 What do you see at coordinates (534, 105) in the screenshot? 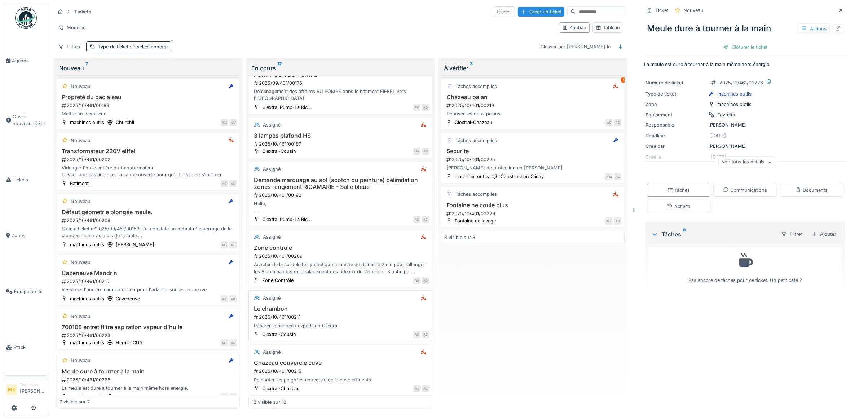
I see `div: 2025/10/461/00219` at bounding box center [534, 105].